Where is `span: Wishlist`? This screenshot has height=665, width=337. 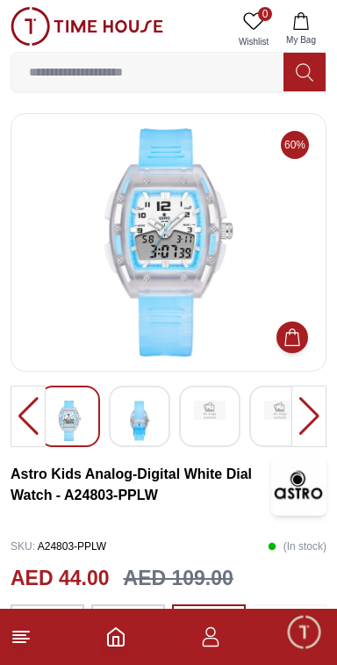 span: Wishlist is located at coordinates (254, 41).